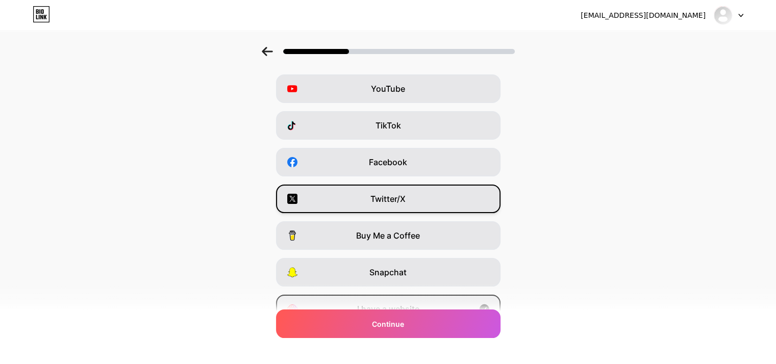 The width and height of the screenshot is (776, 364). Describe the element at coordinates (388, 309) in the screenshot. I see `span: I have a website` at that location.